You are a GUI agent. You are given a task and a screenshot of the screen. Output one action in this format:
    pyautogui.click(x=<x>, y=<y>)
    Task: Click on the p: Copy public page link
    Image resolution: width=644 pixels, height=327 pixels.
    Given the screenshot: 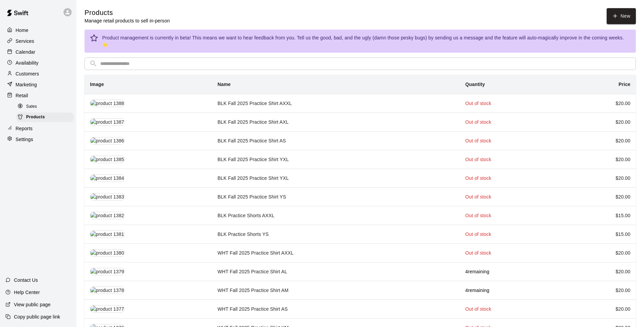 What is the action you would take?
    pyautogui.click(x=37, y=317)
    